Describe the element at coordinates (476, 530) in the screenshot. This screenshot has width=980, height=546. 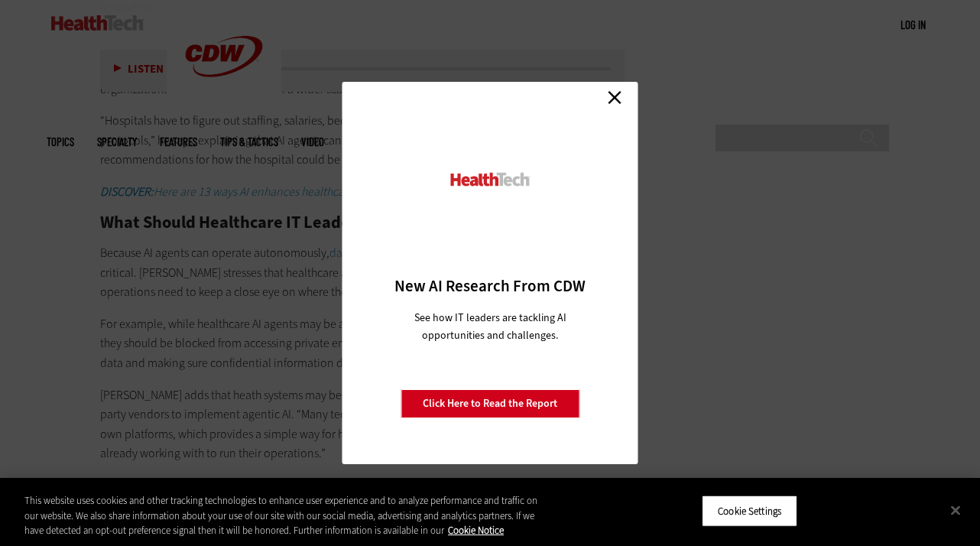
I see `a: More information about your privacy` at that location.